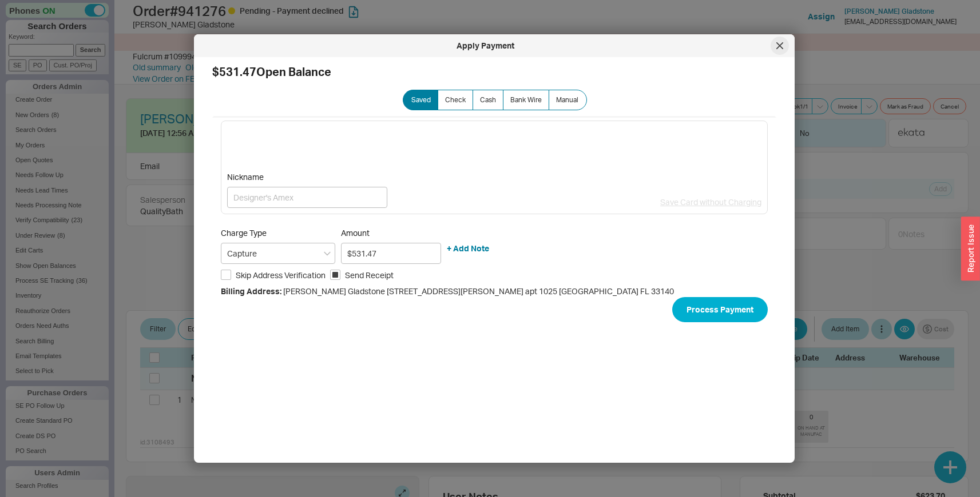 Image resolution: width=980 pixels, height=497 pixels. What do you see at coordinates (488, 100) in the screenshot?
I see `span: Cash` at bounding box center [488, 100].